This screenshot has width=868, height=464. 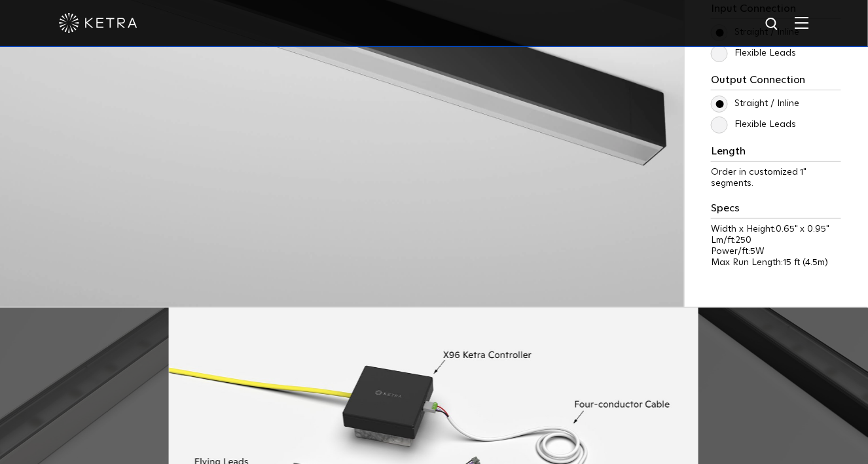 I want to click on p: Max Run Length:, so click(x=775, y=263).